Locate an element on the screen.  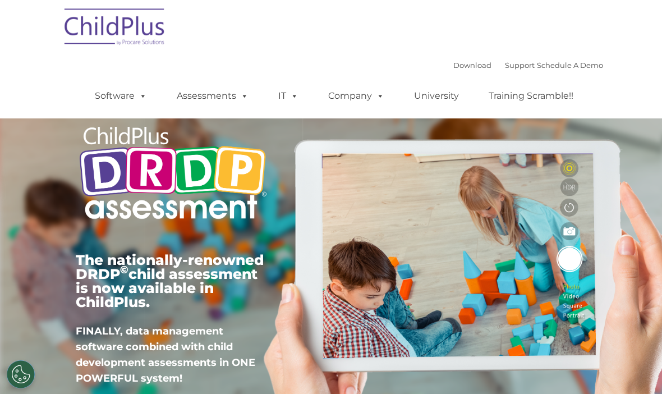
img: Copyright - DRDP Logo Light is located at coordinates (173, 174).